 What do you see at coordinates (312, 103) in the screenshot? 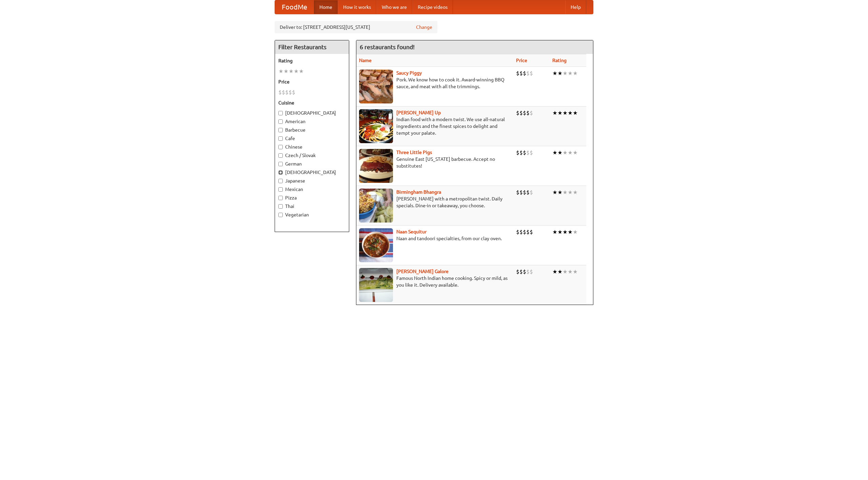
I see `h5: Cuisine` at bounding box center [312, 103].